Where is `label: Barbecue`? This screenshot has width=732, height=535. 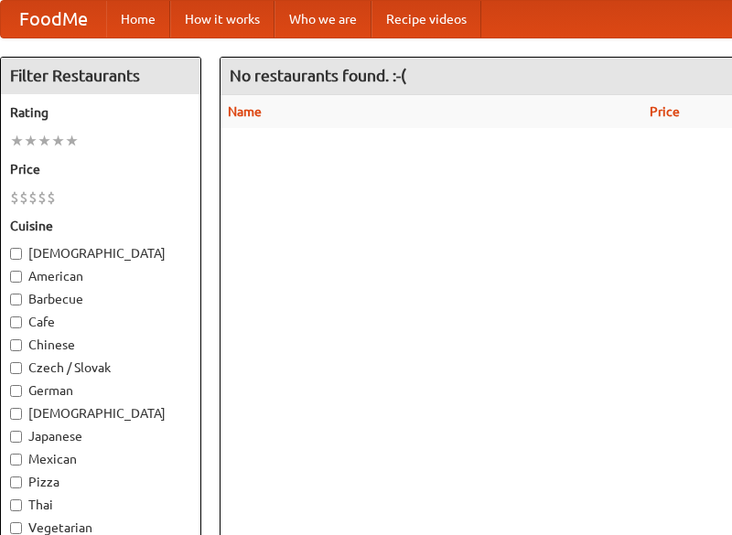 label: Barbecue is located at coordinates (101, 299).